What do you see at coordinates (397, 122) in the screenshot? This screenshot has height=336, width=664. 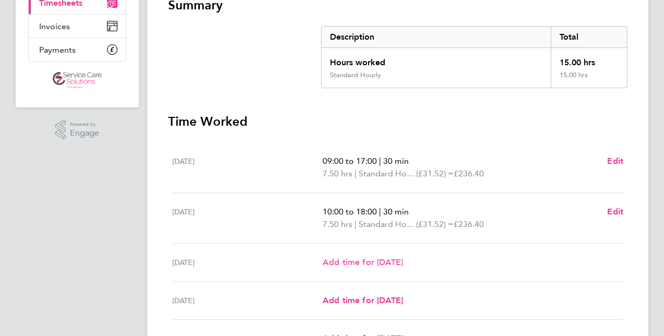 I see `h3: Time Worked` at bounding box center [397, 122].